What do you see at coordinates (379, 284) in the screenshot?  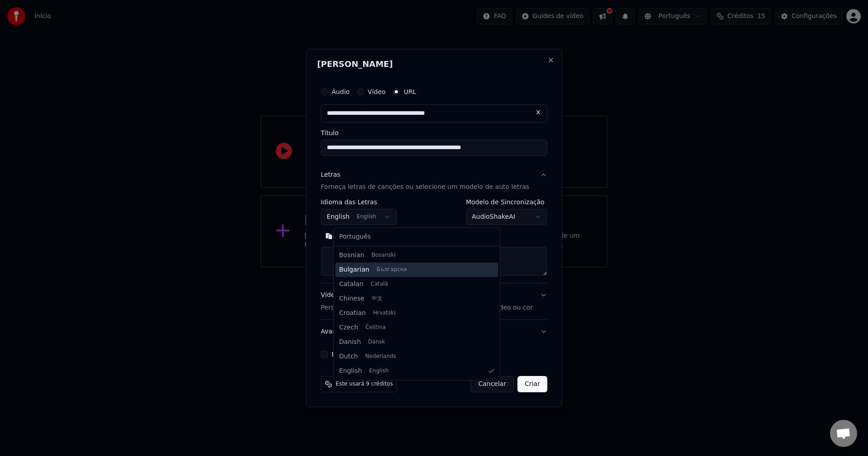 I see `span: Català` at bounding box center [379, 284].